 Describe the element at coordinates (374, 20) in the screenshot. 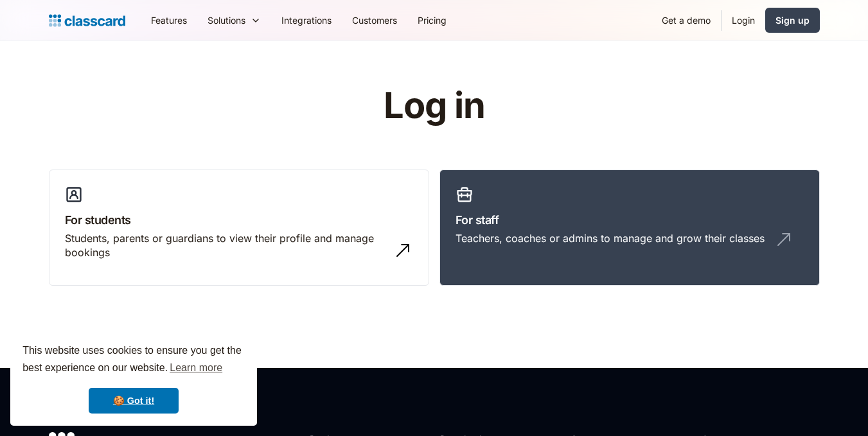

I see `a: Customers` at that location.